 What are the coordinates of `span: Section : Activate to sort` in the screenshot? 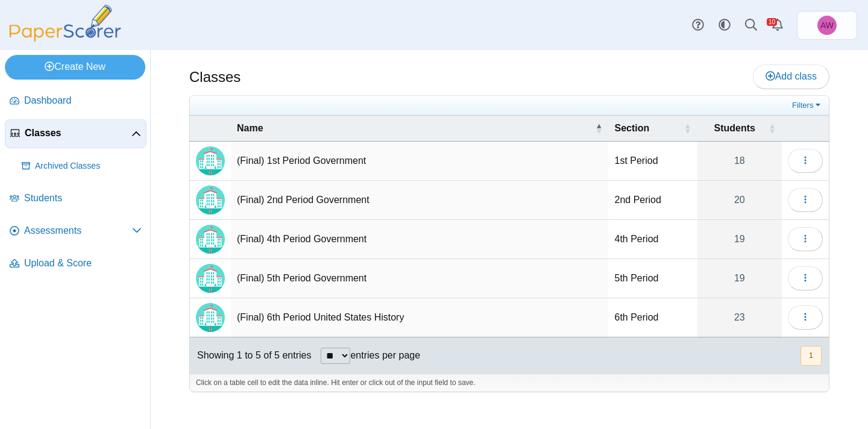 It's located at (688, 128).